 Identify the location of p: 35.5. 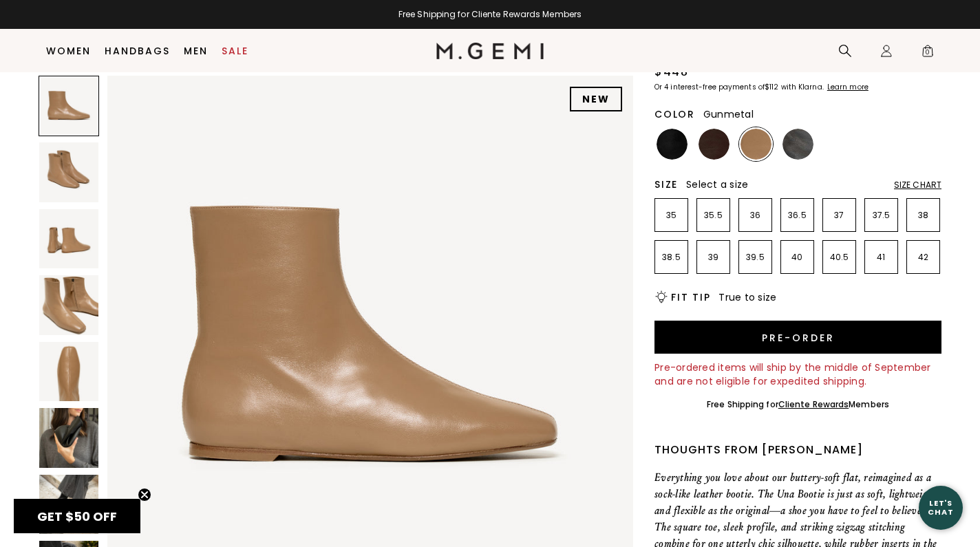
(713, 215).